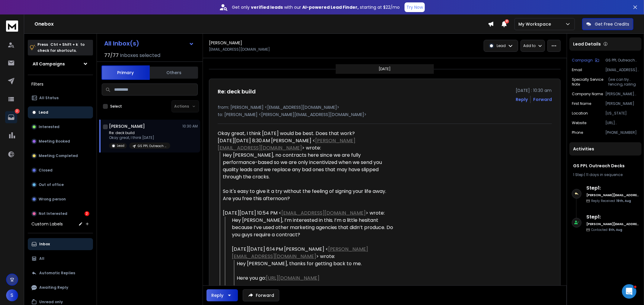 This screenshot has width=644, height=305. Describe the element at coordinates (61, 47) in the screenshot. I see `p: Press to check for shortcuts.` at that location.